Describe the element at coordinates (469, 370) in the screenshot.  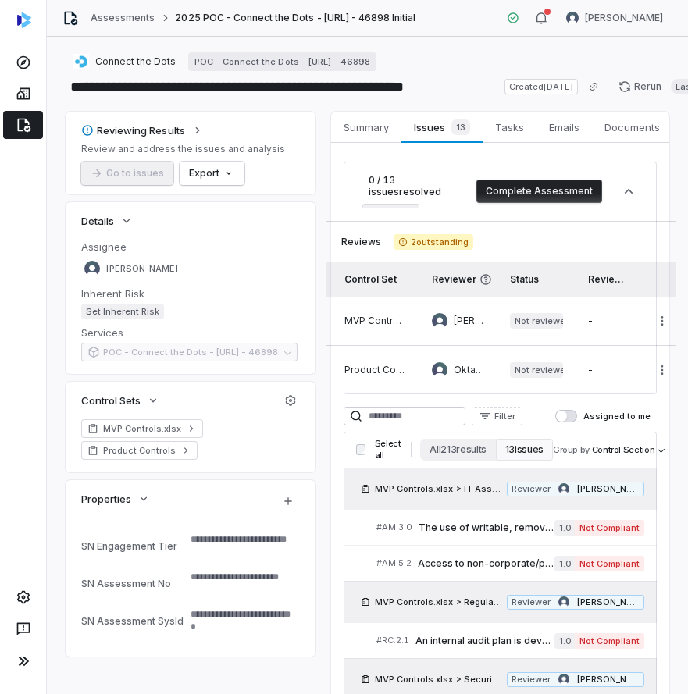
I see `span: Okta Admin` at that location.